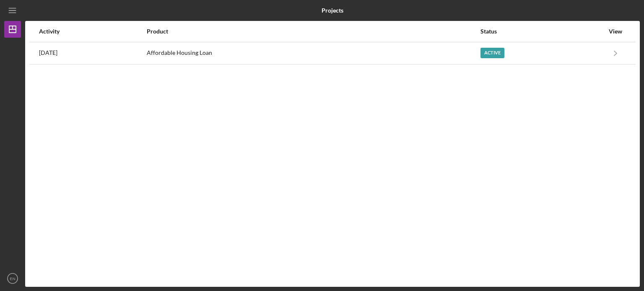 Image resolution: width=644 pixels, height=291 pixels. What do you see at coordinates (13, 279) in the screenshot?
I see `button: EN` at bounding box center [13, 279].